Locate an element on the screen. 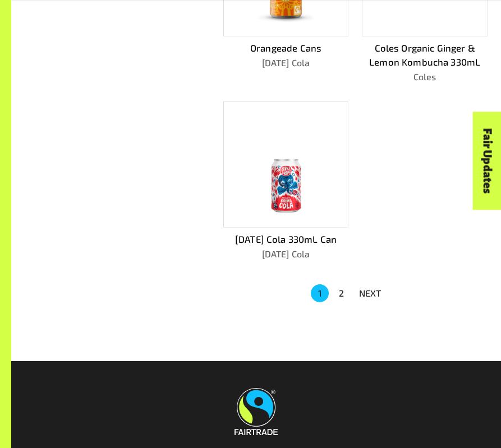 This screenshot has height=448, width=501. button: Go to page 2 is located at coordinates (341, 293).